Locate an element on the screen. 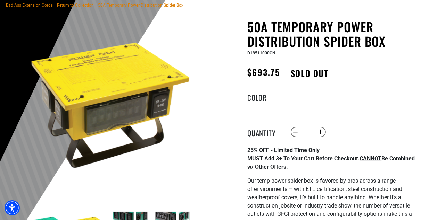  label: Quantity is located at coordinates (265, 132).